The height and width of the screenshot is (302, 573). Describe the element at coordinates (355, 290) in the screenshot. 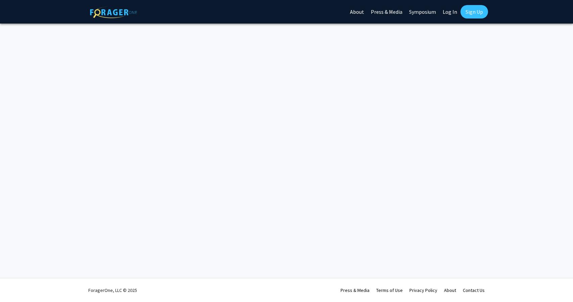

I see `a: Press & Media` at that location.